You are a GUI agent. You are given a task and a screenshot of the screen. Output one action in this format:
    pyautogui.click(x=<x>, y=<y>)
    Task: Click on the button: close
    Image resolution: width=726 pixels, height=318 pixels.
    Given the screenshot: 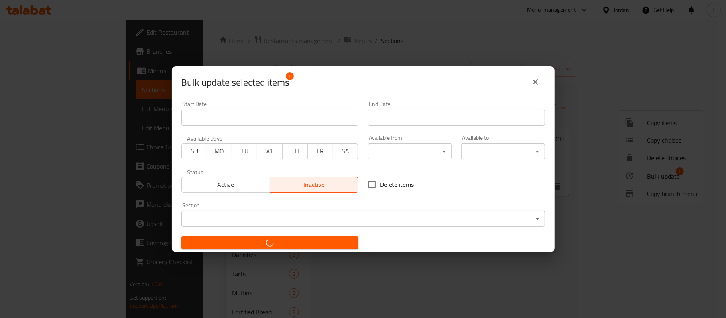 What is the action you would take?
    pyautogui.click(x=536, y=82)
    